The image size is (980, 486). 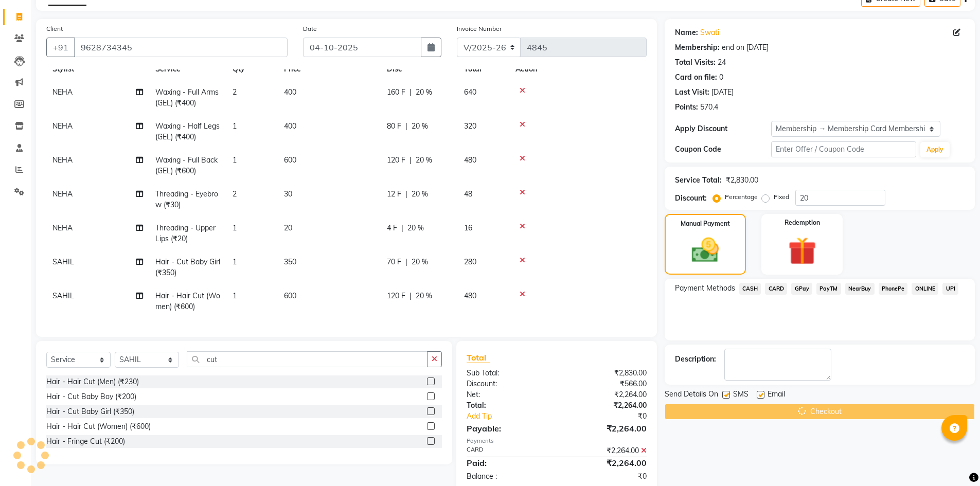 What do you see at coordinates (696, 77) in the screenshot?
I see `div: Card on file:` at bounding box center [696, 77].